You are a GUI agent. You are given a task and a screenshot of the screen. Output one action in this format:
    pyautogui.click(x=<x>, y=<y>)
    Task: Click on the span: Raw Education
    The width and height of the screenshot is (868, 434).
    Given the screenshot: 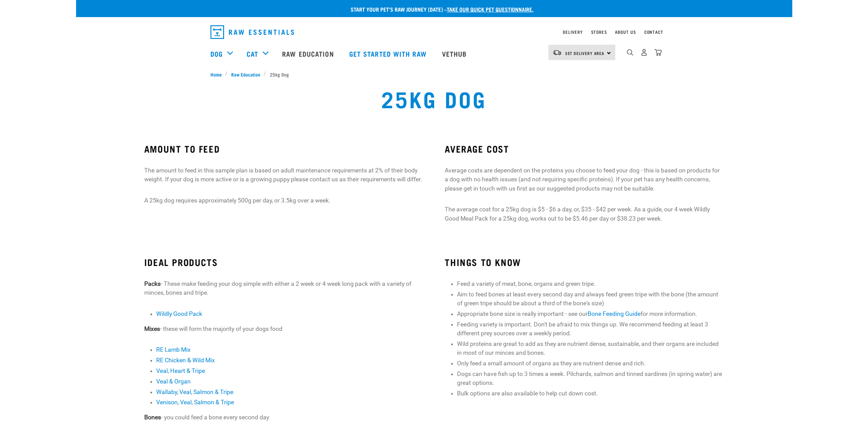 What is the action you would take?
    pyautogui.click(x=246, y=74)
    